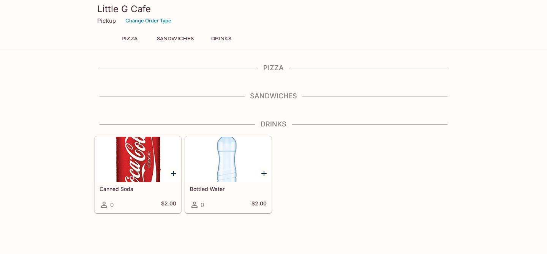 The image size is (547, 254). Describe the element at coordinates (221, 39) in the screenshot. I see `button: Drinks` at that location.